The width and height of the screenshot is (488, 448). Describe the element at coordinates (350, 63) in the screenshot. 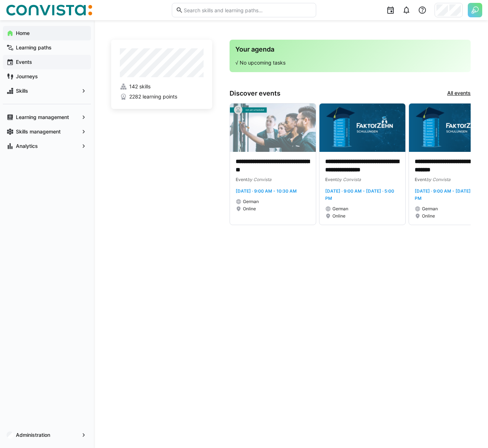

I see `p: √ No upcoming tasks` at that location.